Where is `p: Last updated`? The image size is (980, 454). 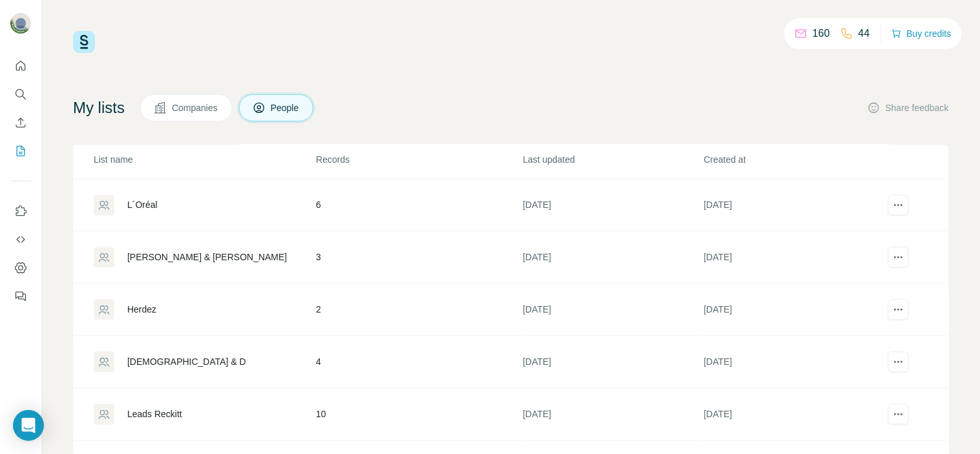
p: Last updated is located at coordinates (613, 160).